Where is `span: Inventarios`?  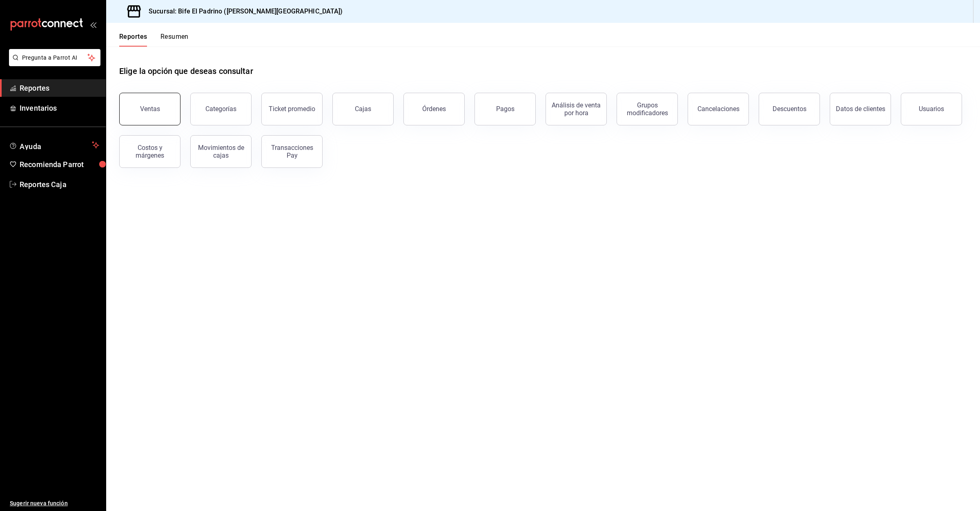
span: Inventarios is located at coordinates (59, 108).